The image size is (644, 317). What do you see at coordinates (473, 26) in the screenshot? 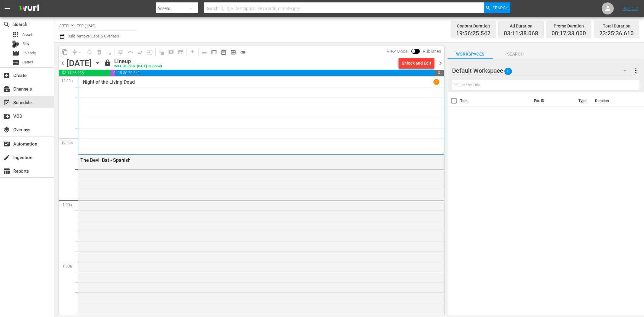
I see `div: Content Duration` at bounding box center [473, 26].